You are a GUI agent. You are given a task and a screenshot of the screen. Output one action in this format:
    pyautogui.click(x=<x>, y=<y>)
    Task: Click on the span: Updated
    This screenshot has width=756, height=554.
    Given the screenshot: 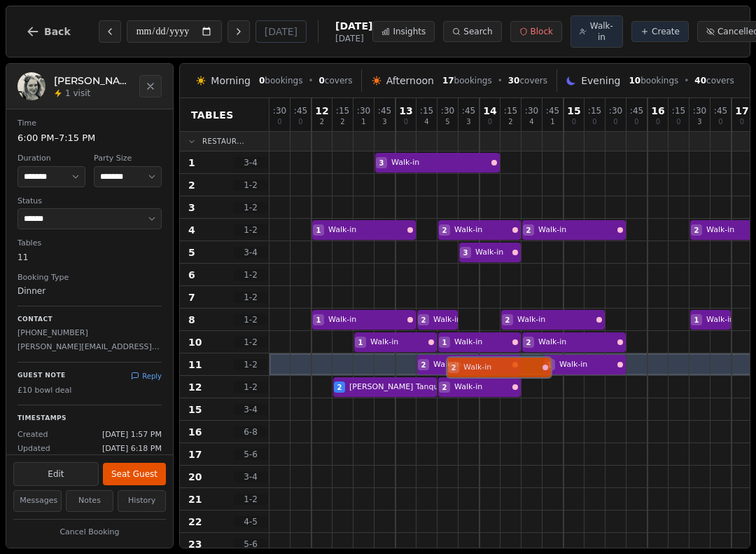 What is the action you would take?
    pyautogui.click(x=34, y=449)
    